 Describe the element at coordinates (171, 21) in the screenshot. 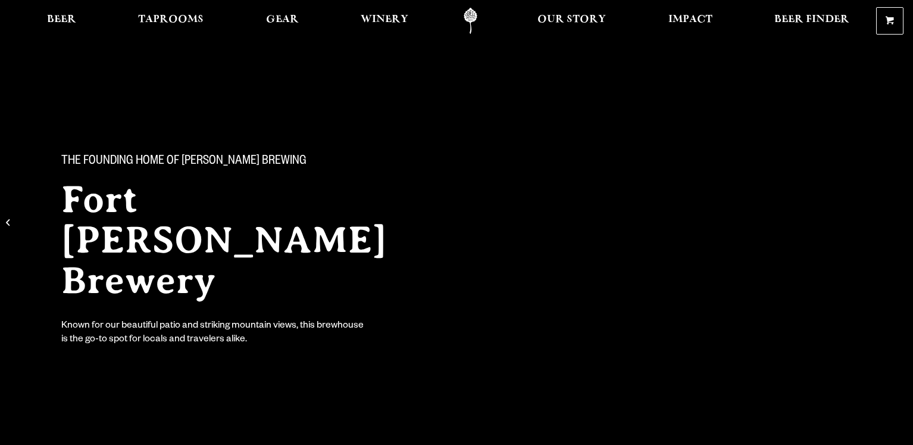

I see `a: Taprooms` at that location.